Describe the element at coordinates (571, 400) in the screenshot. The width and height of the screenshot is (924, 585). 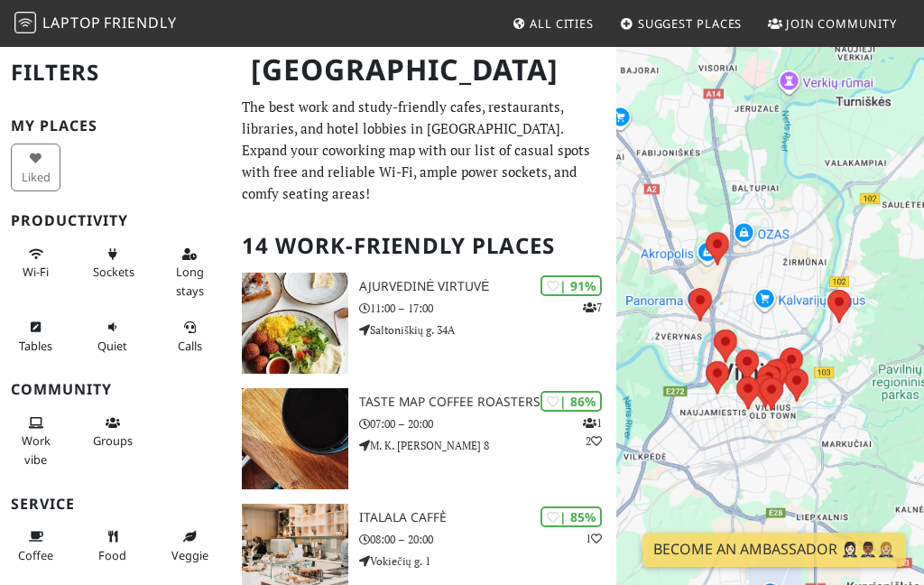
I see `div: | 86%` at that location.